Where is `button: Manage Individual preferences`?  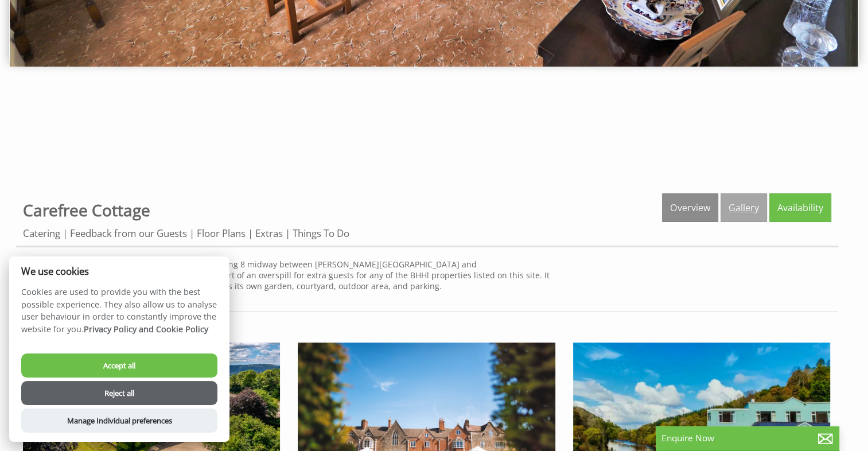 button: Manage Individual preferences is located at coordinates (120, 421).